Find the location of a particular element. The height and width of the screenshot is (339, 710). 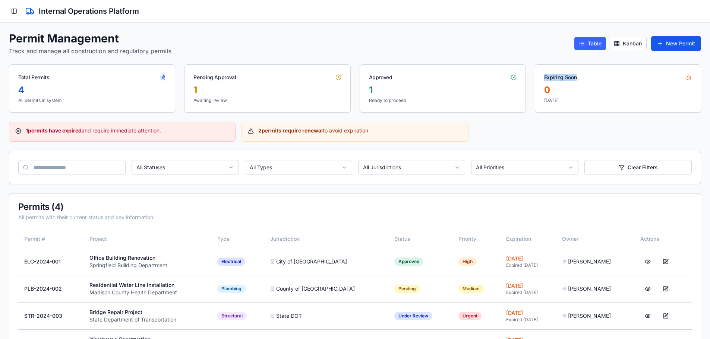

th: Project is located at coordinates (147, 239).